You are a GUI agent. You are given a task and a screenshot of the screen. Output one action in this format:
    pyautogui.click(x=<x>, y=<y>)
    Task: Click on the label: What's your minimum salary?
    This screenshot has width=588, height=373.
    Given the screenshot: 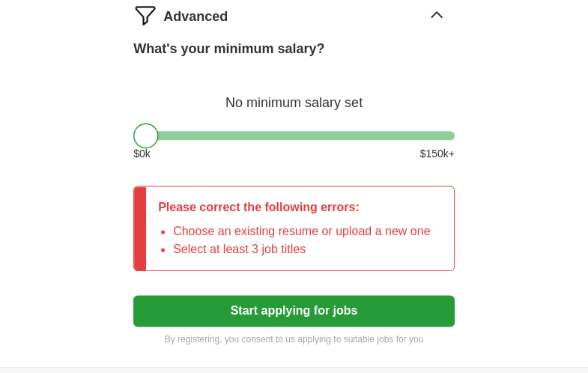 What is the action you would take?
    pyautogui.click(x=229, y=49)
    